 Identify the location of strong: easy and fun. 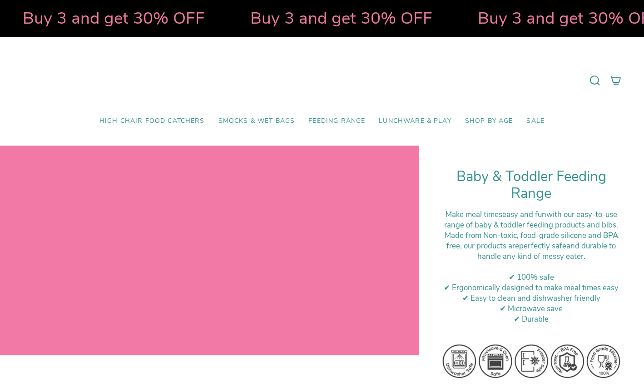
(524, 214).